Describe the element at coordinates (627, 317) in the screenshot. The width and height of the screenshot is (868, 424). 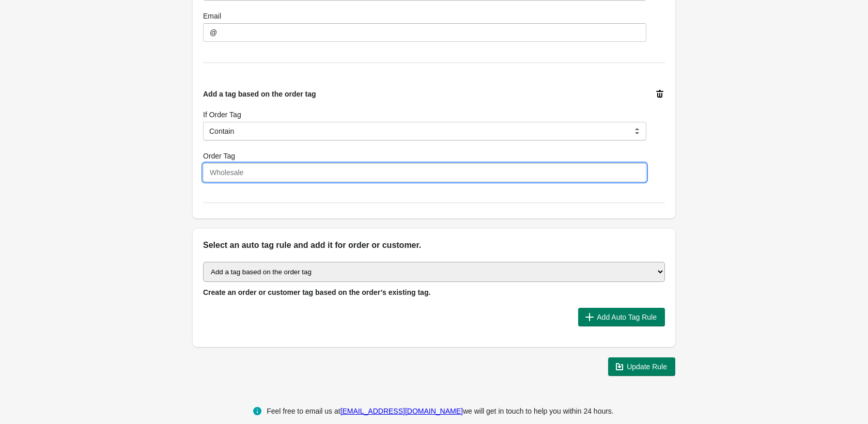
I see `span: Add Auto Tag Rule` at that location.